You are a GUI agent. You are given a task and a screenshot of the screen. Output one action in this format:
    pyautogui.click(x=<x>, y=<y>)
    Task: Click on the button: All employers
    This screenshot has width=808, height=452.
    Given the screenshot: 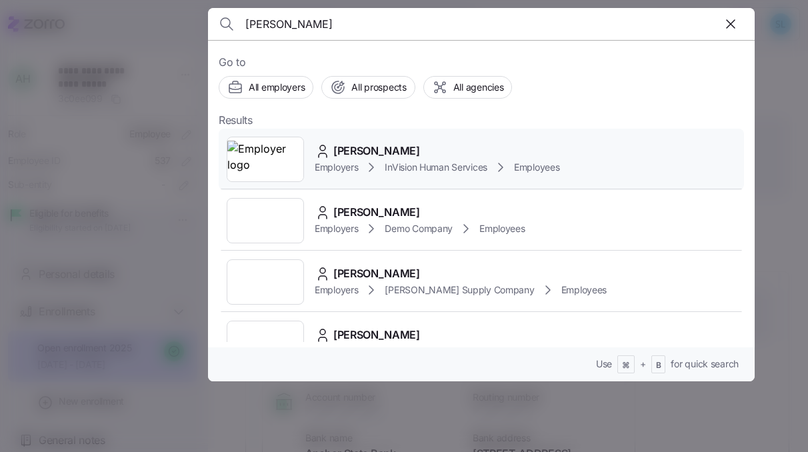 What is the action you would take?
    pyautogui.click(x=266, y=87)
    